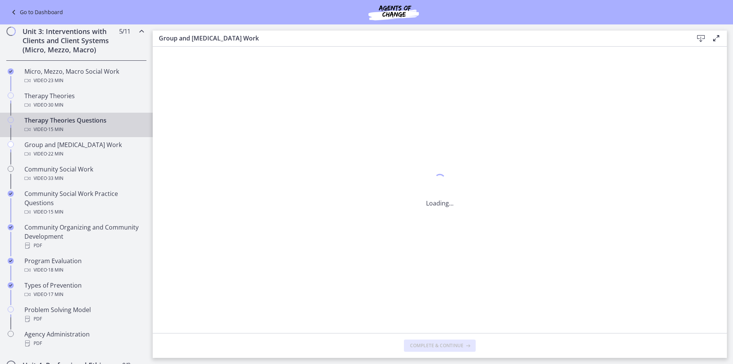 This screenshot has width=733, height=364. I want to click on div: Program Evaluation, so click(84, 265).